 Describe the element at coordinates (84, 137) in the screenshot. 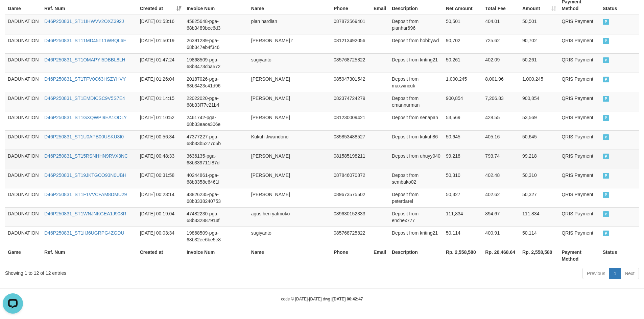

I see `a: D46P250831_ST1U0APB00USKU3I0` at that location.